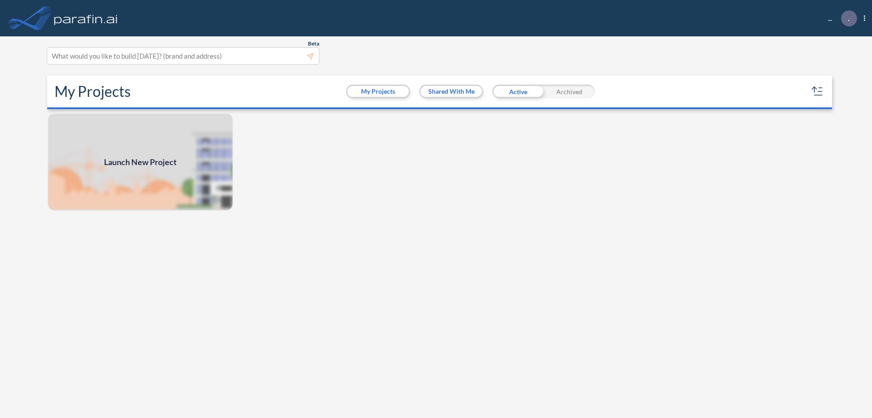  Describe the element at coordinates (518, 91) in the screenshot. I see `div: Active` at that location.